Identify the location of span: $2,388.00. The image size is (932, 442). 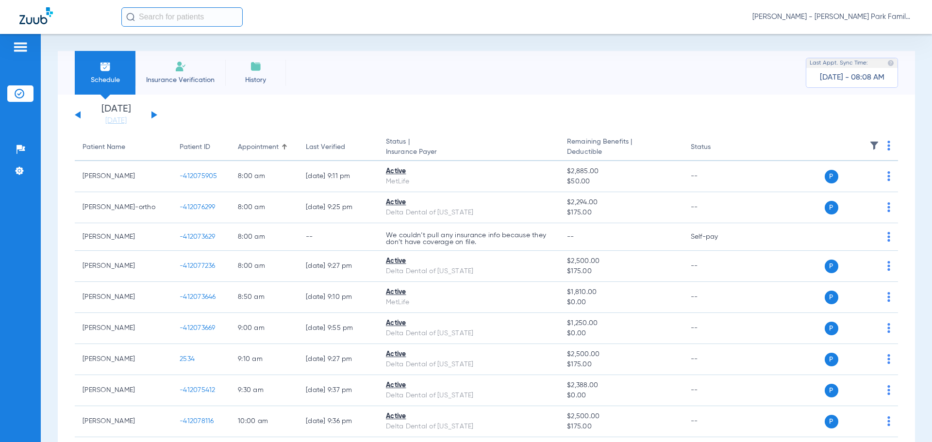
(621, 386).